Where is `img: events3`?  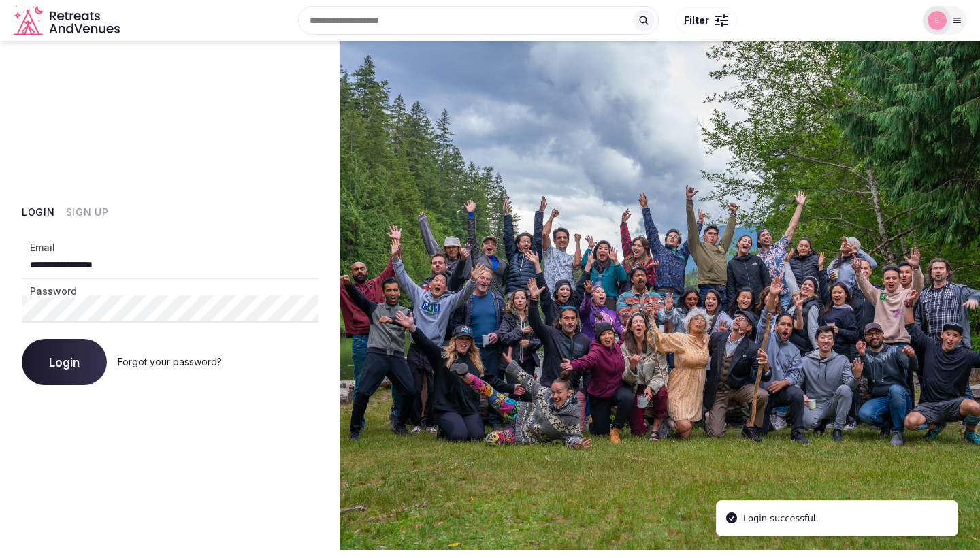
img: events3 is located at coordinates (938, 21).